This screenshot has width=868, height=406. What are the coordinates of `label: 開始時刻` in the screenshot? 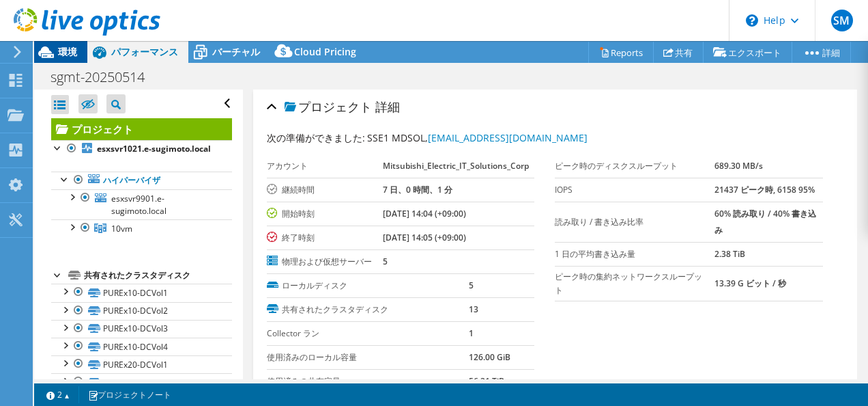 It's located at (325, 214).